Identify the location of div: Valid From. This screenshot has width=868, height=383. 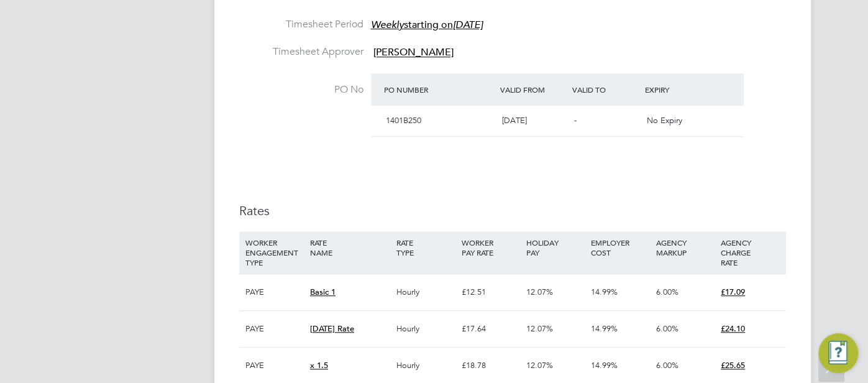
(532, 90).